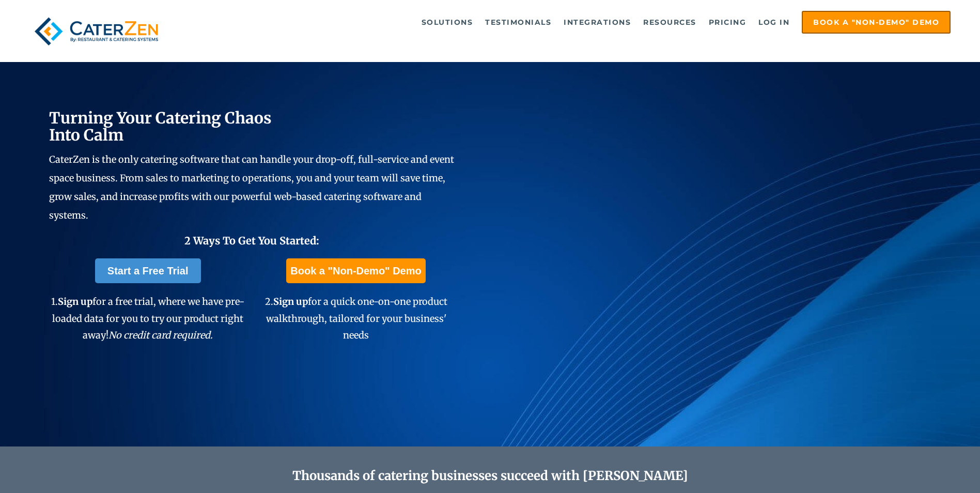 Image resolution: width=980 pixels, height=493 pixels. What do you see at coordinates (252, 241) in the screenshot?
I see `span: 2 Ways To Get You Started:` at bounding box center [252, 241].